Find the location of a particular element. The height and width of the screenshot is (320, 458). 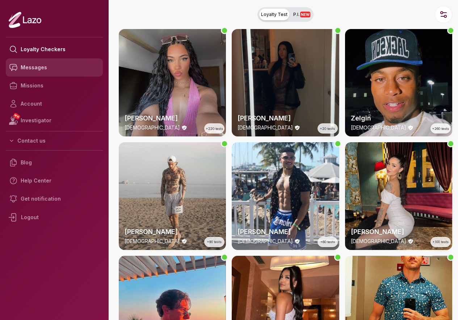

button: Contact us is located at coordinates (54, 141).